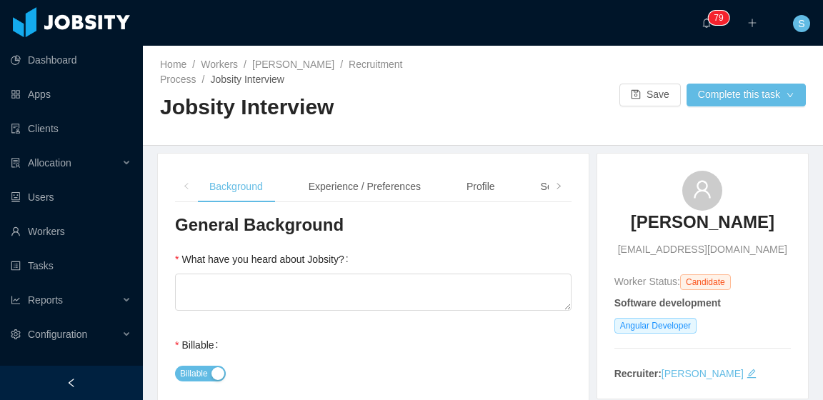  Describe the element at coordinates (16, 300) in the screenshot. I see `i: icon: line-chart` at that location.